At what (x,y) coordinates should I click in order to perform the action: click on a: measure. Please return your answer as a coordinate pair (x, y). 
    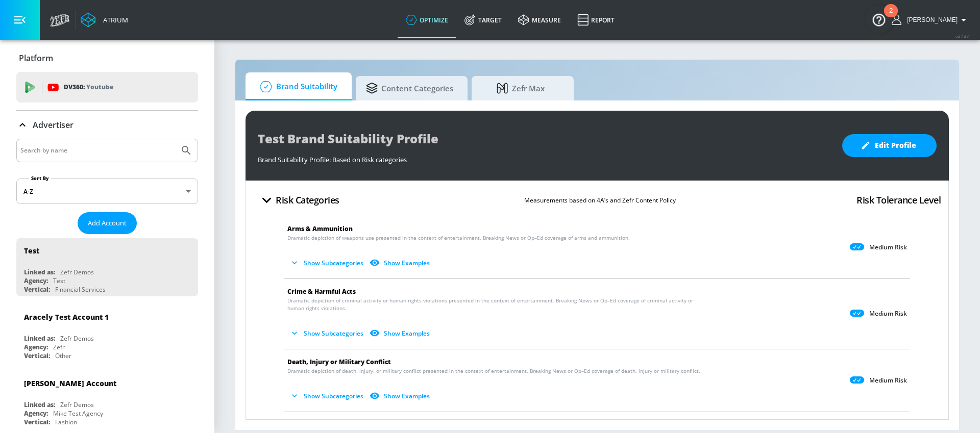
    Looking at the image, I should click on (540, 20).